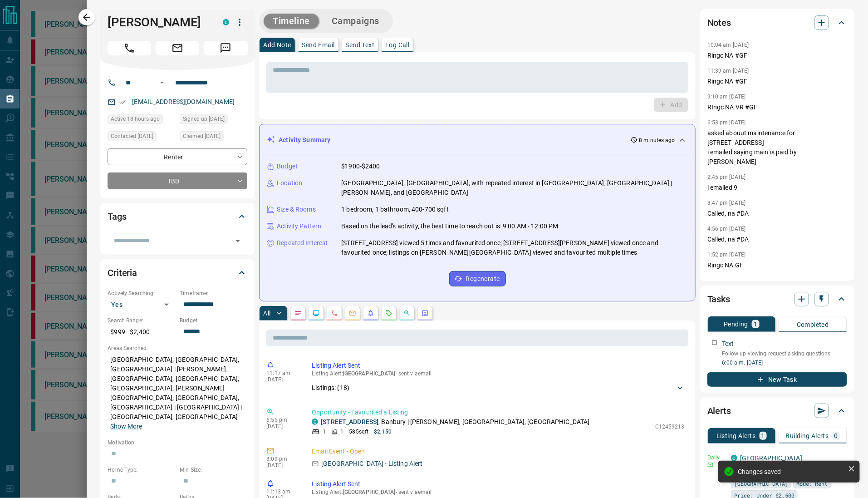 This screenshot has width=868, height=498. What do you see at coordinates (813, 325) in the screenshot?
I see `p: Completed` at bounding box center [813, 325].